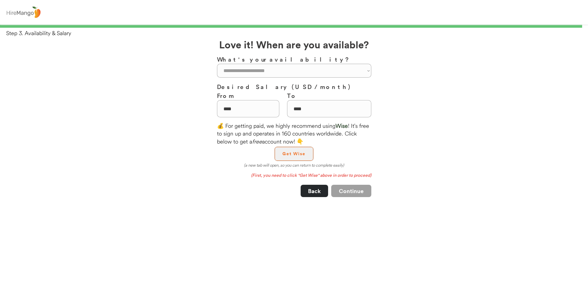 Image resolution: width=588 pixels, height=283 pixels. Describe the element at coordinates (329, 96) in the screenshot. I see `h3: To` at that location.